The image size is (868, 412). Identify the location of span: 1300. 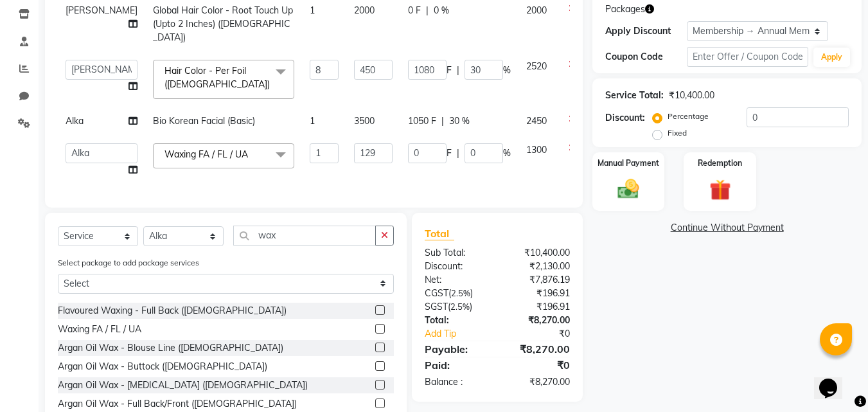
(537, 150).